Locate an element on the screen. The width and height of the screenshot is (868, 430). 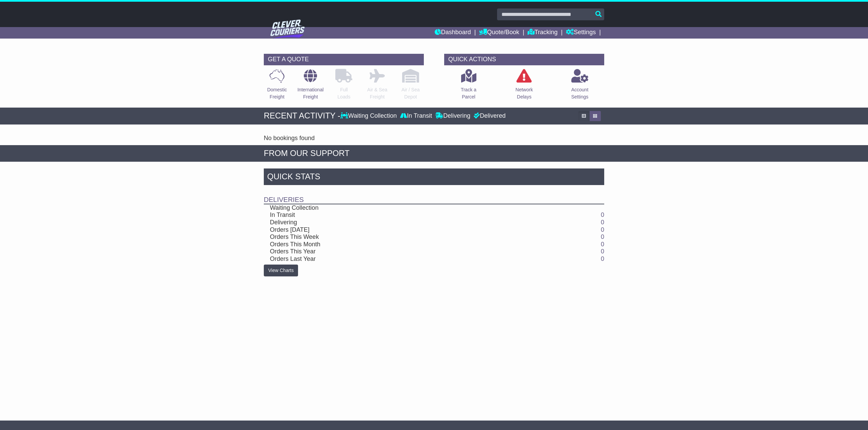
div: Quick Stats is located at coordinates (434, 178).